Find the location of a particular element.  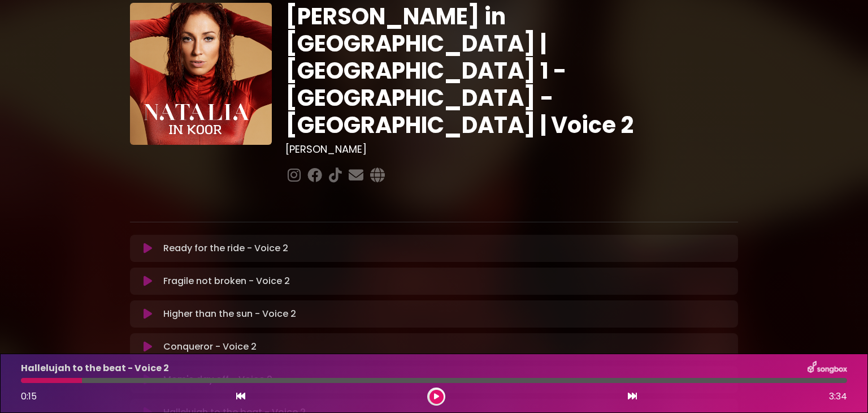

img: songbox-logo-white.png is located at coordinates (828, 368).